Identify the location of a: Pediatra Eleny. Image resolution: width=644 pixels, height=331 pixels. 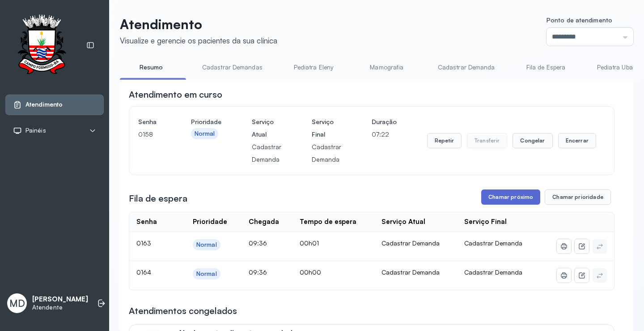
(313, 67).